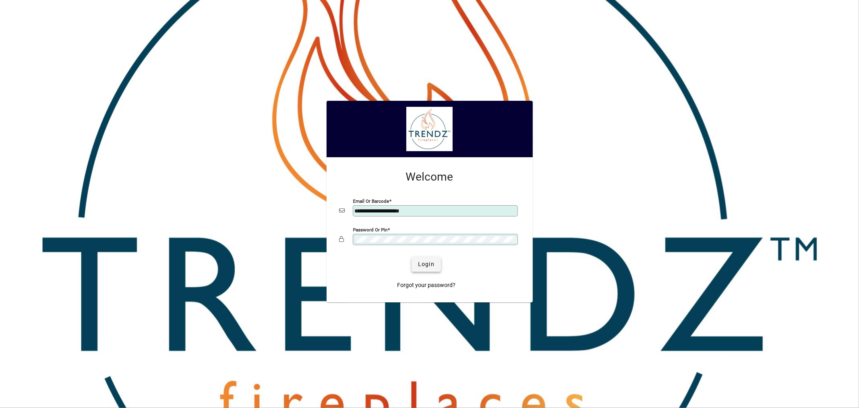 The height and width of the screenshot is (408, 859). Describe the element at coordinates (371, 229) in the screenshot. I see `mat-label: Password or Pin` at that location.